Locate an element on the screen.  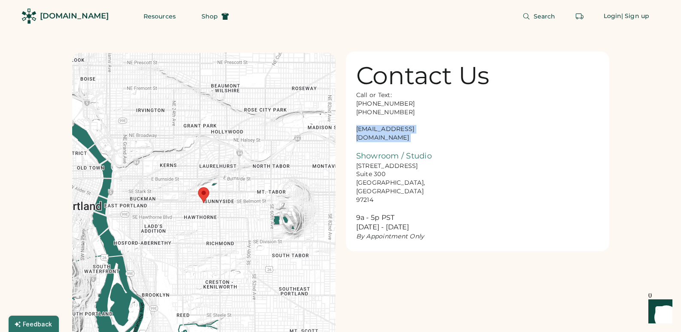
span: Search is located at coordinates (544, 16).